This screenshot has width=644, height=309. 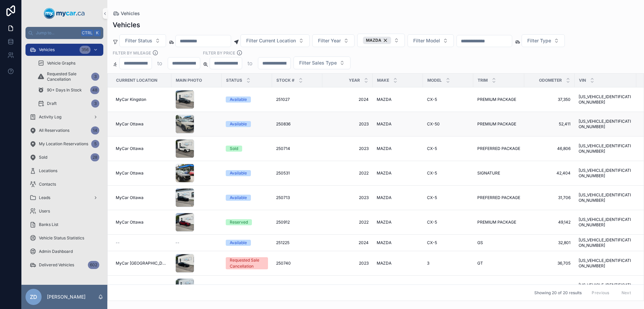 What do you see at coordinates (499, 173) in the screenshot?
I see `a: SIGNATURE` at bounding box center [499, 173].